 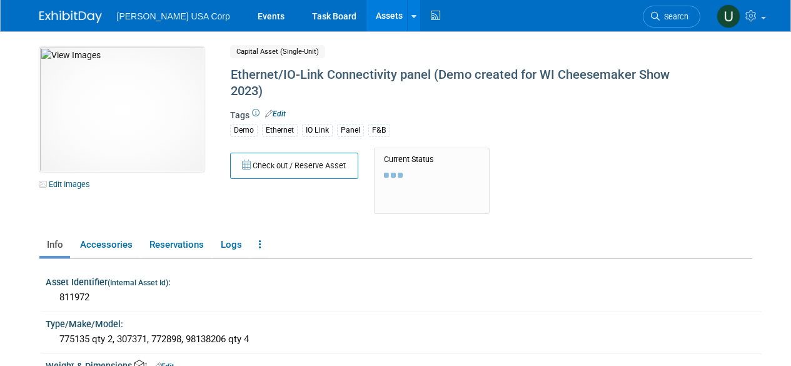 I want to click on img: loading..., so click(x=394, y=175).